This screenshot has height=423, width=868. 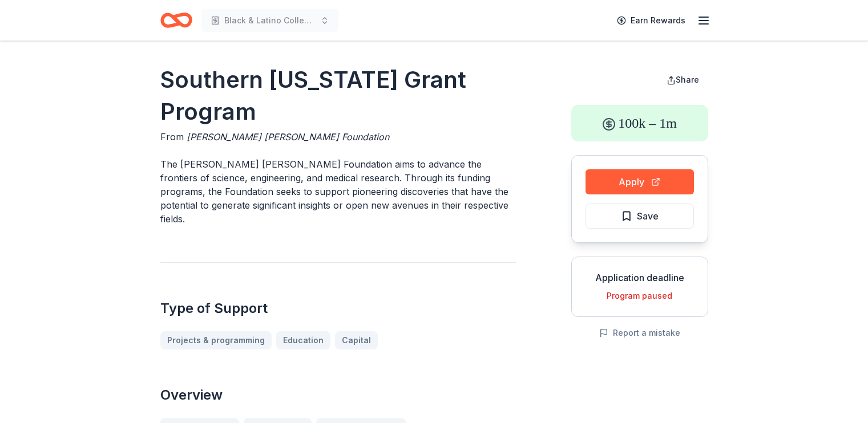 What do you see at coordinates (687, 80) in the screenshot?
I see `span: Share` at bounding box center [687, 80].